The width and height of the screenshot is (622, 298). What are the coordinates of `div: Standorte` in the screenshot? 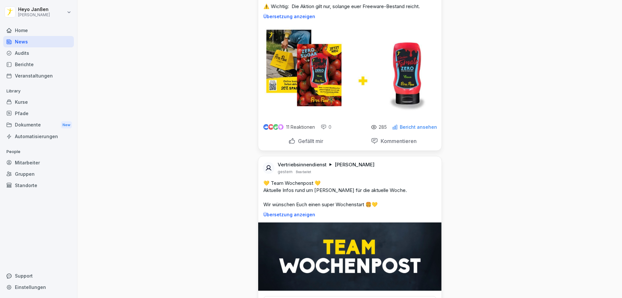 It's located at (39, 185).